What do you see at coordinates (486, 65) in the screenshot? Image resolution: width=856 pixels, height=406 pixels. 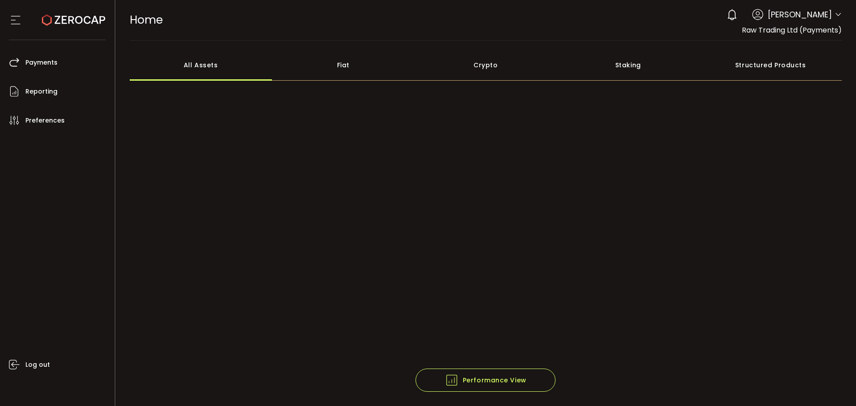 I see `div: Crypto` at bounding box center [486, 65].